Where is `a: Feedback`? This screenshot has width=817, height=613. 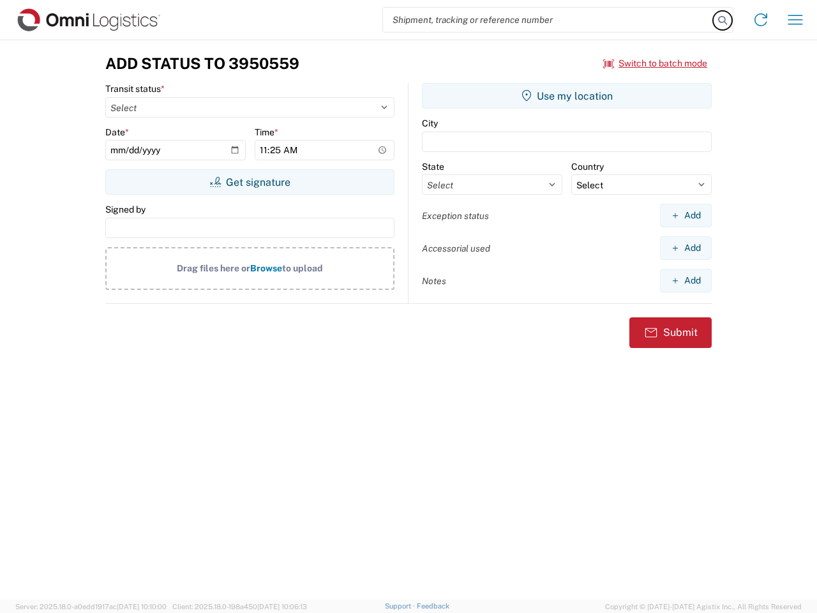 a: Feedback is located at coordinates (433, 606).